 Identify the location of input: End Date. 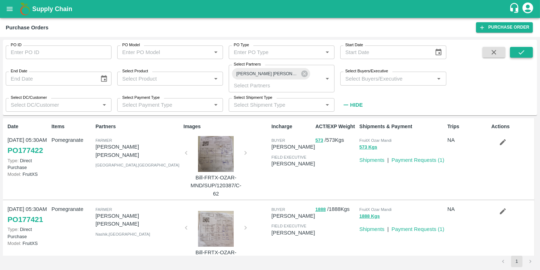
(50, 78).